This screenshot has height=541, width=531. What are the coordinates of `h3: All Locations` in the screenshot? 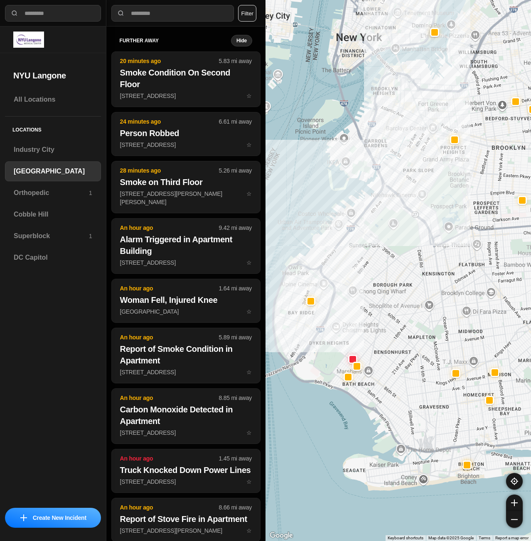 It's located at (53, 100).